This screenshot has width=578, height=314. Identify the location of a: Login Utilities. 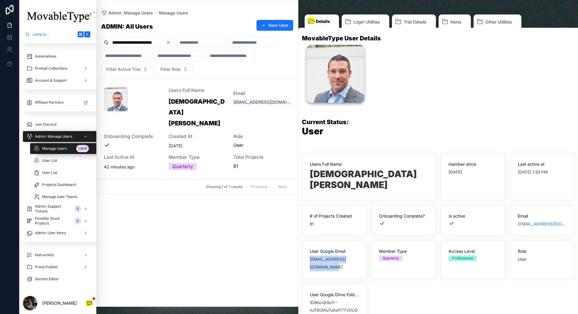
(365, 23).